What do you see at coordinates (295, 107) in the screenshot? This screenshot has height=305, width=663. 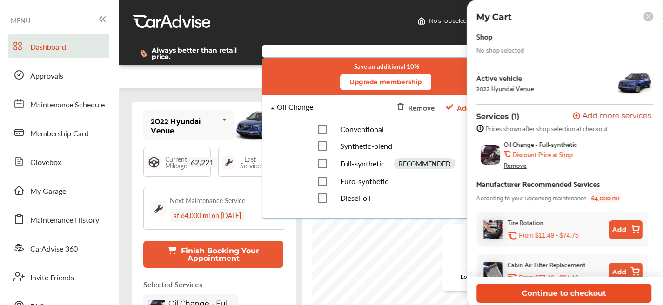 I see `div: Oil Change` at bounding box center [295, 107].